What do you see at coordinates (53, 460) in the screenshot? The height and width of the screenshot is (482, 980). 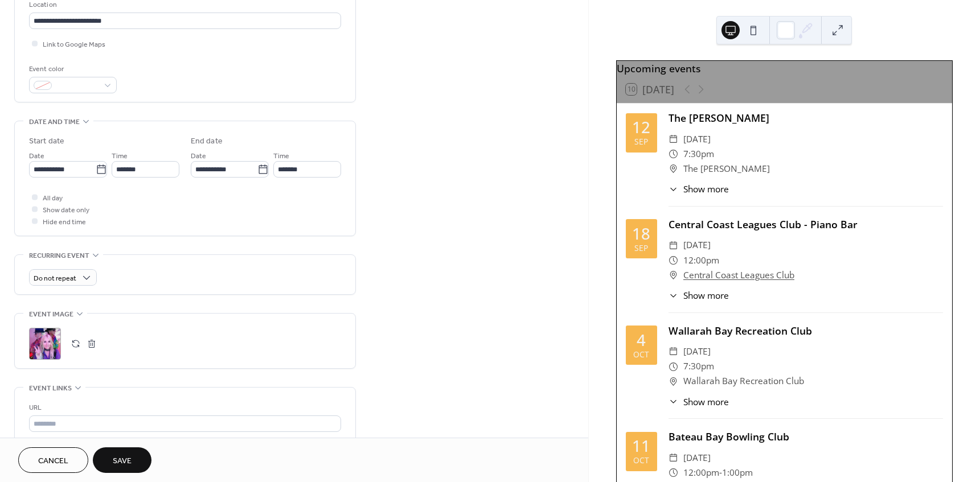 I see `a: Cancel` at bounding box center [53, 460].